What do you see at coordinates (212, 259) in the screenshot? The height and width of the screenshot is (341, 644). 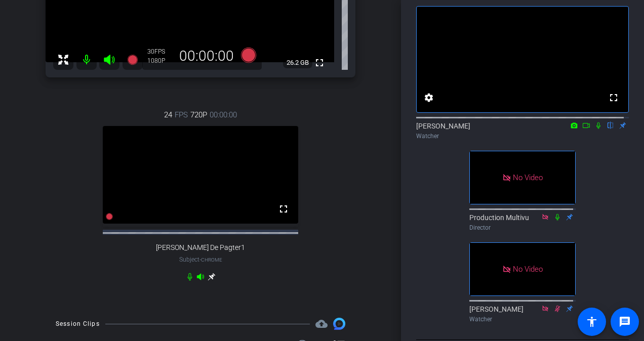 I see `span: Chrome` at bounding box center [212, 259].